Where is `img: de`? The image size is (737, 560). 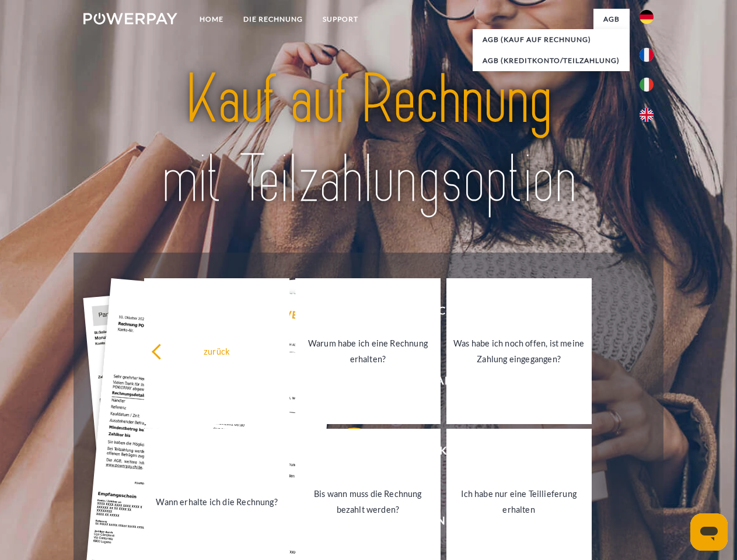 img: de is located at coordinates (646, 17).